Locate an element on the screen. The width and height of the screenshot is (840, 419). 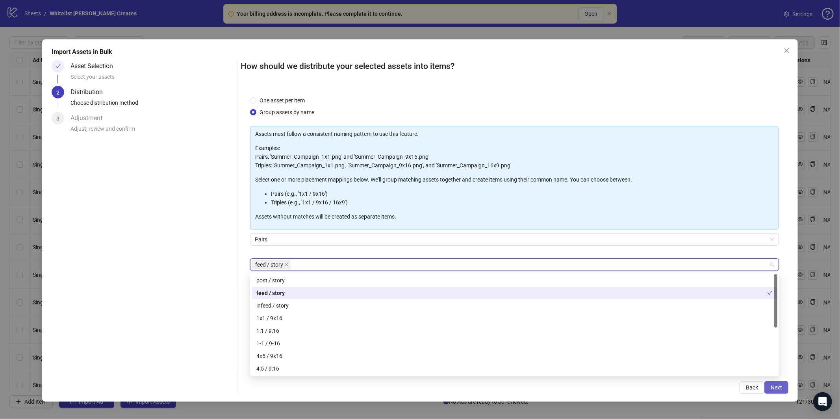
div: Adjust, review and confirm is located at coordinates (152, 131).